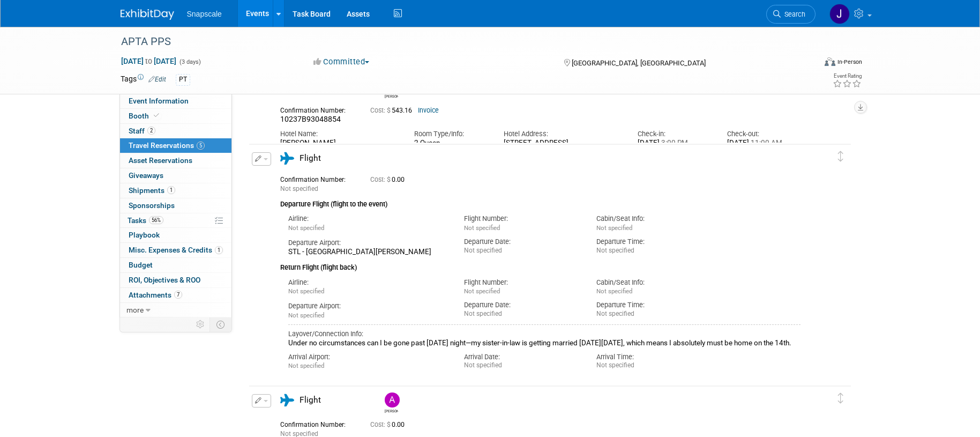 The width and height of the screenshot is (980, 437). I want to click on i: Booth reservation complete, so click(157, 115).